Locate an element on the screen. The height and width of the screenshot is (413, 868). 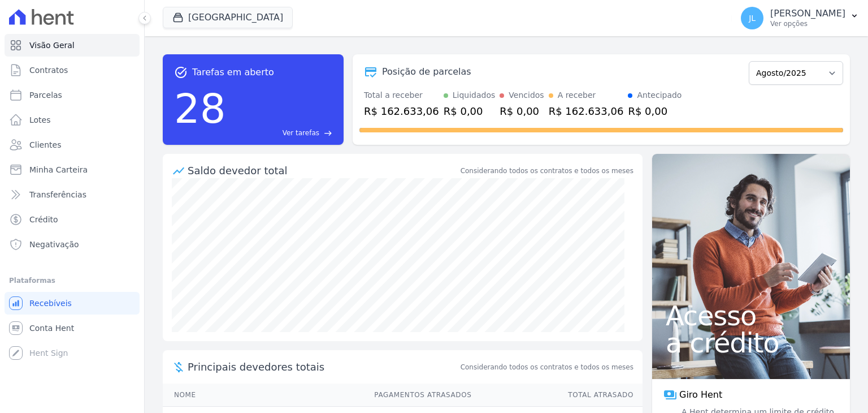
span: Negativação is located at coordinates (54, 244).